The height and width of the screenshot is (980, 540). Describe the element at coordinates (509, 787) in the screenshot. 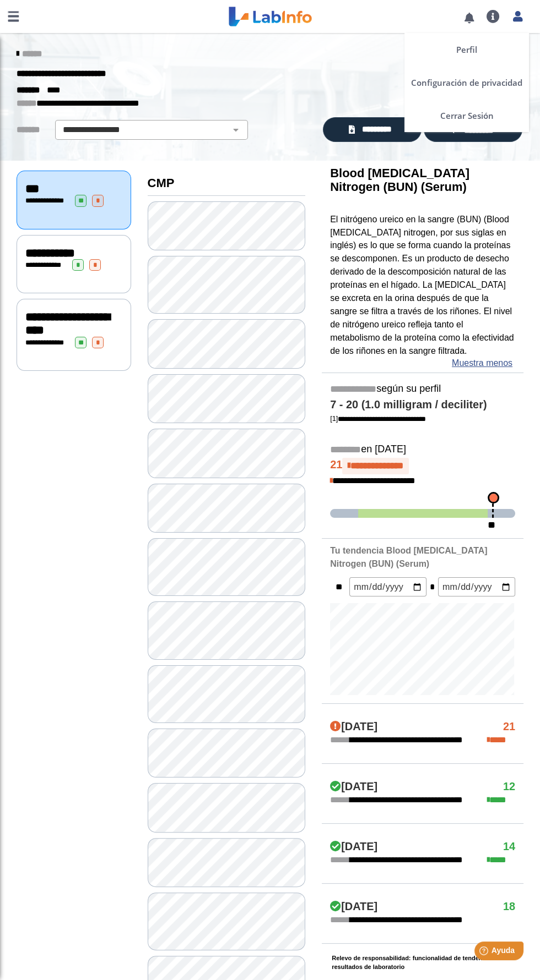

I see `h4: 12` at that location.